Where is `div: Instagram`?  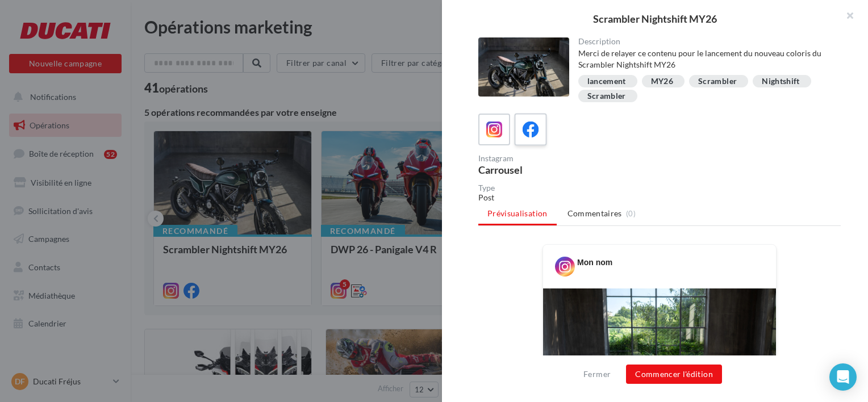
div: Instagram is located at coordinates (566, 158).